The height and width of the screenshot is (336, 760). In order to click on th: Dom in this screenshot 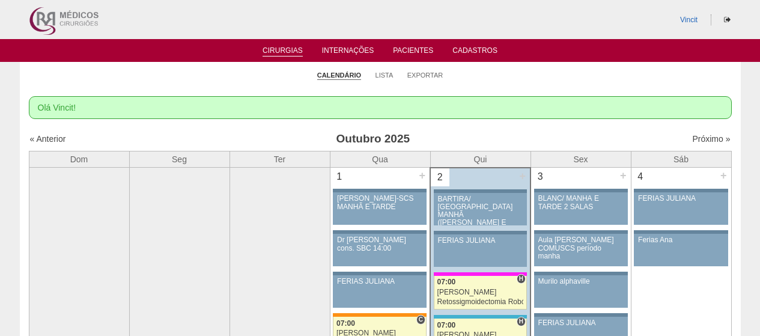, I will do `click(79, 159)`.